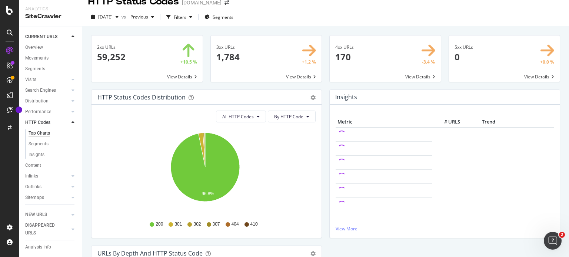  I want to click on th: Trend, so click(488, 122).